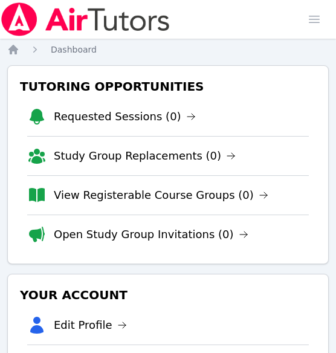 This screenshot has width=336, height=353. What do you see at coordinates (74, 50) in the screenshot?
I see `a: Dashboard` at bounding box center [74, 50].